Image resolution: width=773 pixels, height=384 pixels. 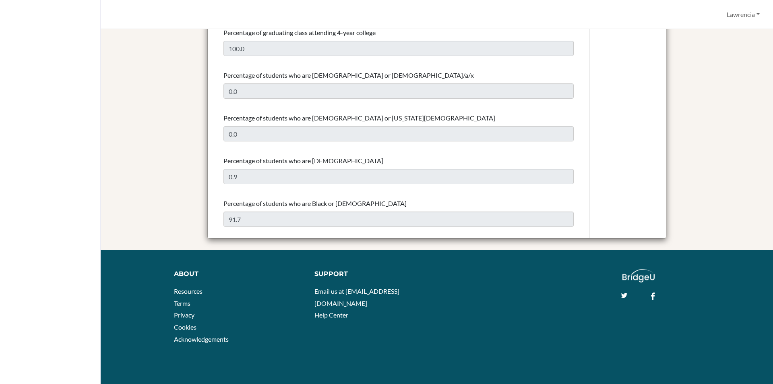 What do you see at coordinates (201, 339) in the screenshot?
I see `a: Acknowledgements` at bounding box center [201, 339].